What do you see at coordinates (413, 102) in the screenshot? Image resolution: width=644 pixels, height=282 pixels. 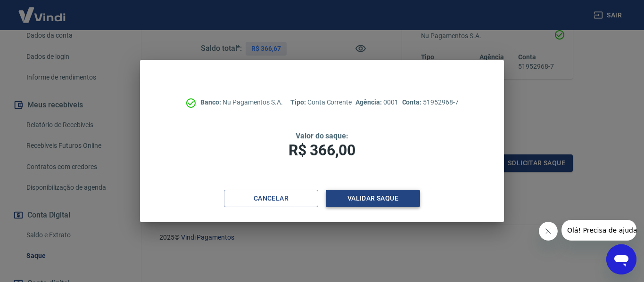 I see `span: Conta:` at bounding box center [413, 102].